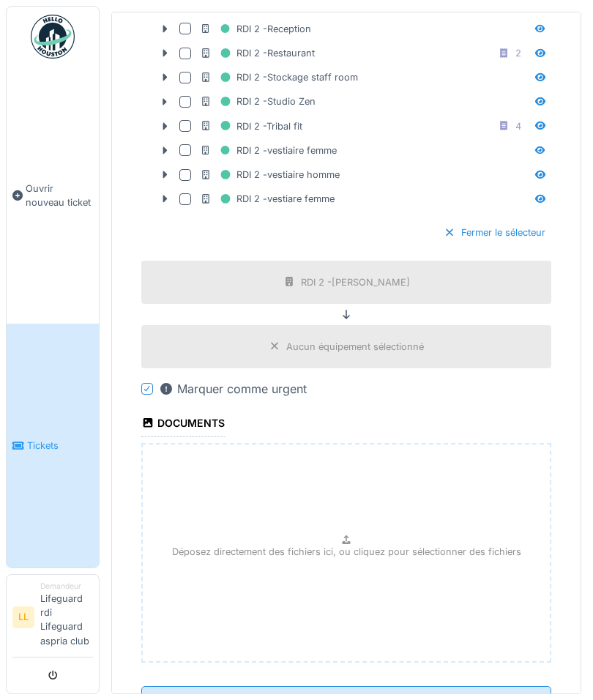 This screenshot has height=700, width=593. What do you see at coordinates (60, 445) in the screenshot?
I see `span: Tickets` at bounding box center [60, 445].